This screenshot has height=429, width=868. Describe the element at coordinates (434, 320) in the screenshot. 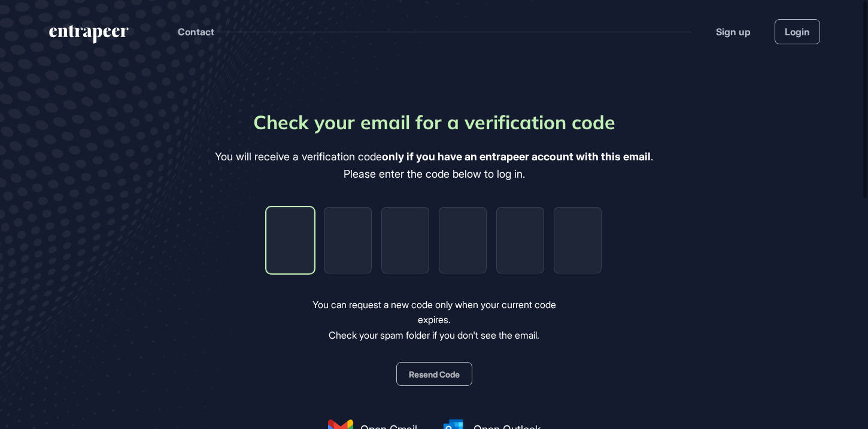

I see `div: You can request a new code only when your current code expires. Check your spam folder if you don...` at that location.